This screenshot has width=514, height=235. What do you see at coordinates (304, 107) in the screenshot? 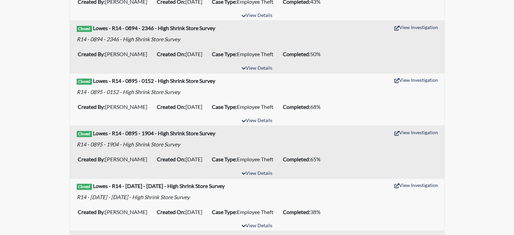
I see `li: 68%` at bounding box center [304, 107].